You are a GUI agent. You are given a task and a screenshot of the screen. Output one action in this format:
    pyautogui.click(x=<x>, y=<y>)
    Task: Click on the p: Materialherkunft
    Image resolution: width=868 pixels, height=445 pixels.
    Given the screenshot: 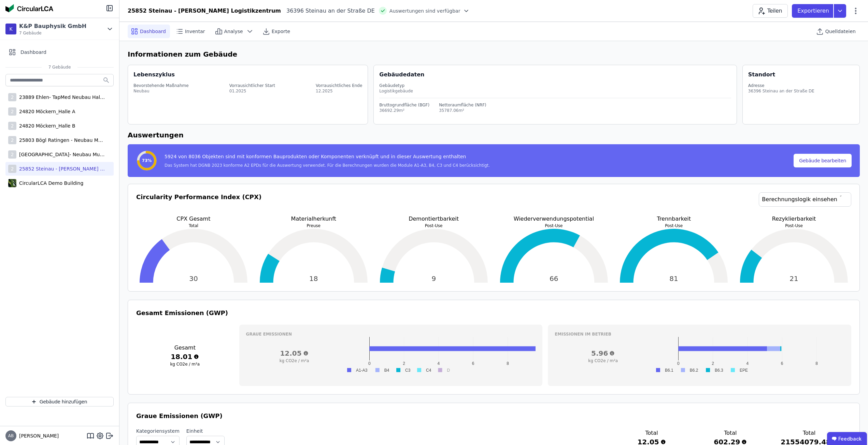 What is the action you would take?
    pyautogui.click(x=314, y=219)
    